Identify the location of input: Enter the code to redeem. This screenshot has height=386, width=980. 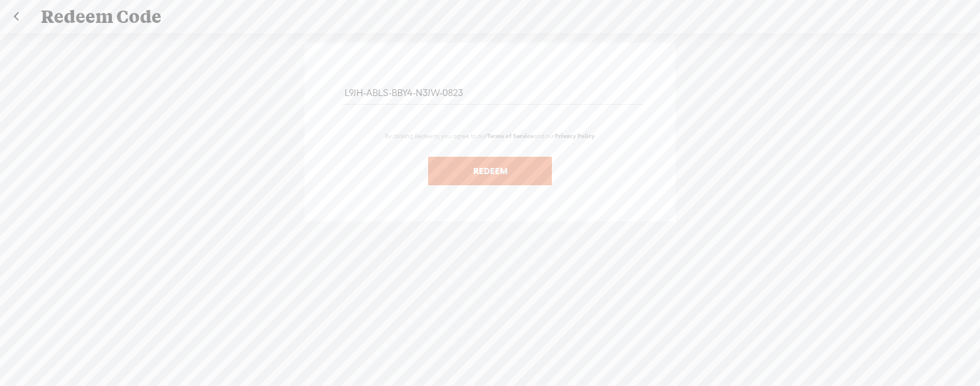
(491, 92).